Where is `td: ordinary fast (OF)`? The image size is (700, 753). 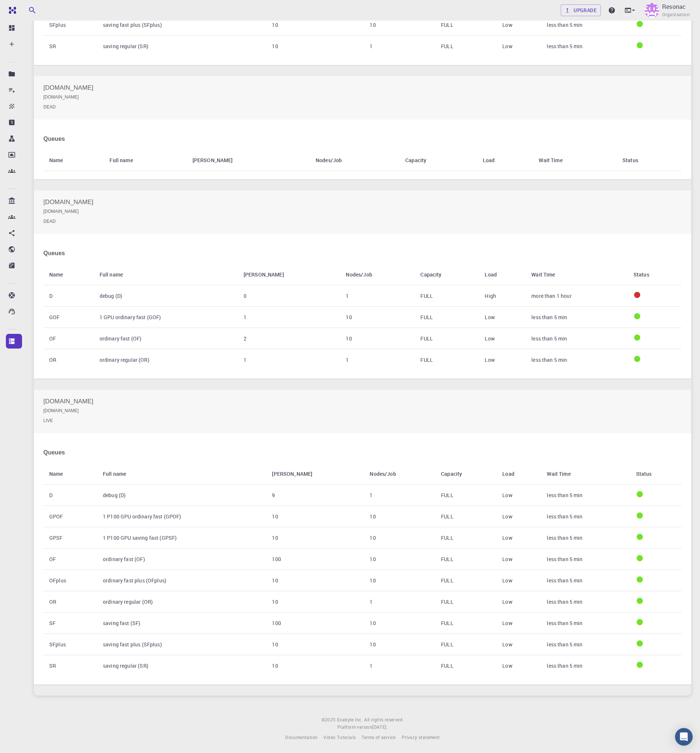 td: ordinary fast (OF) is located at coordinates (182, 559).